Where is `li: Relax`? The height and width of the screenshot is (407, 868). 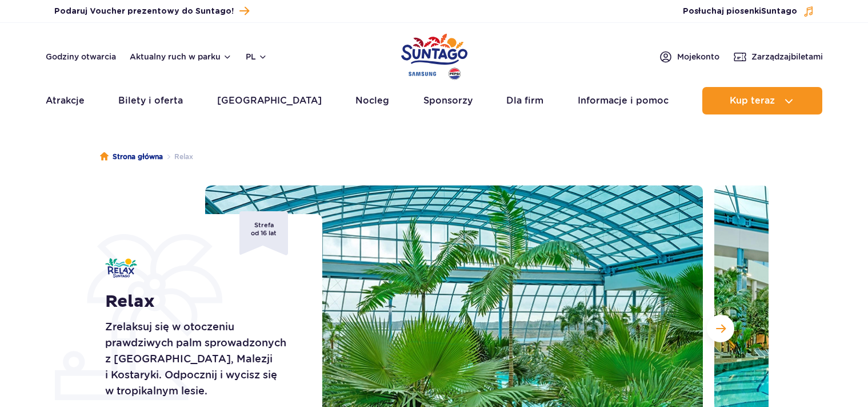 li: Relax is located at coordinates (178, 157).